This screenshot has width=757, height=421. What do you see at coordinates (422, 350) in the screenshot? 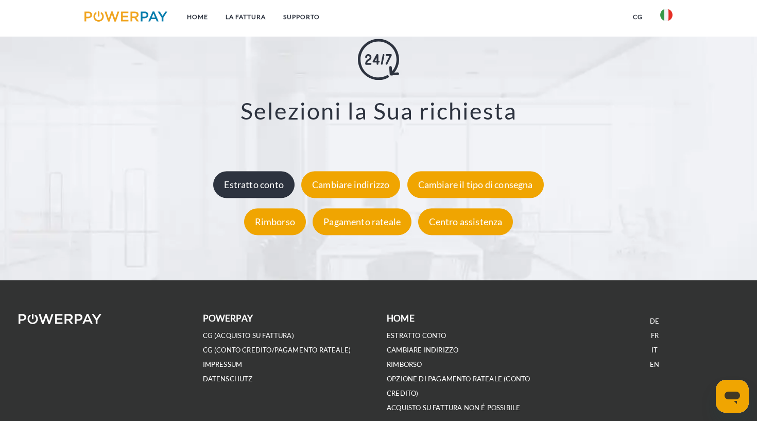
I see `a: CAMBIARE INDIRIZZO` at bounding box center [422, 350].